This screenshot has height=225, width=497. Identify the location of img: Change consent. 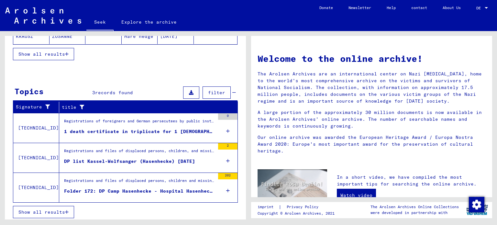
(476, 204).